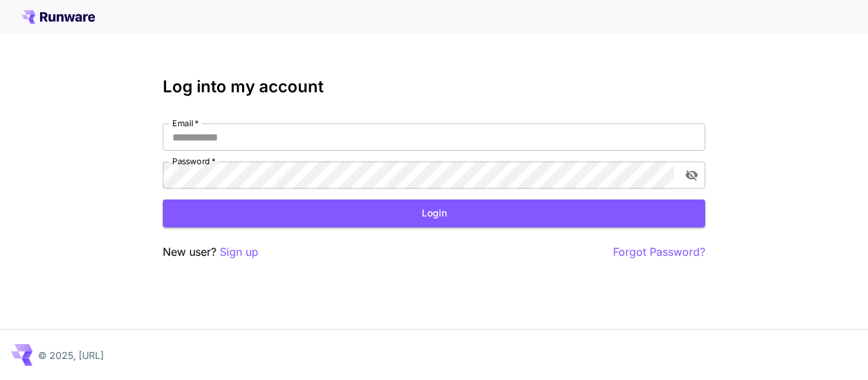 The width and height of the screenshot is (868, 380). I want to click on label: Email, so click(185, 123).